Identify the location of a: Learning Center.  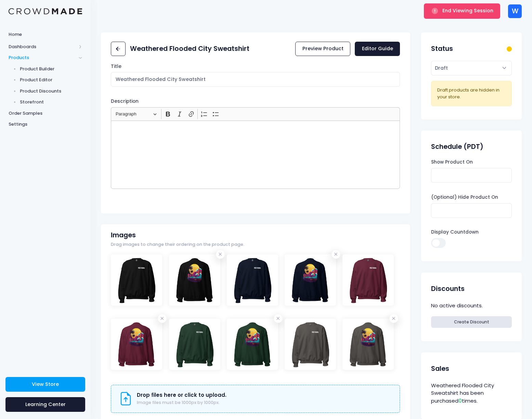
(45, 404).